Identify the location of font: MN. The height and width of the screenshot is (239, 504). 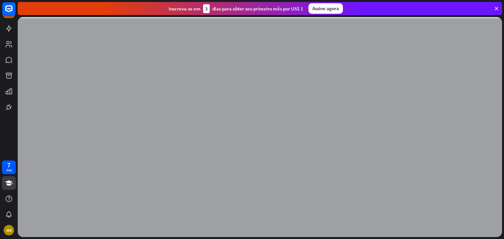
(9, 230).